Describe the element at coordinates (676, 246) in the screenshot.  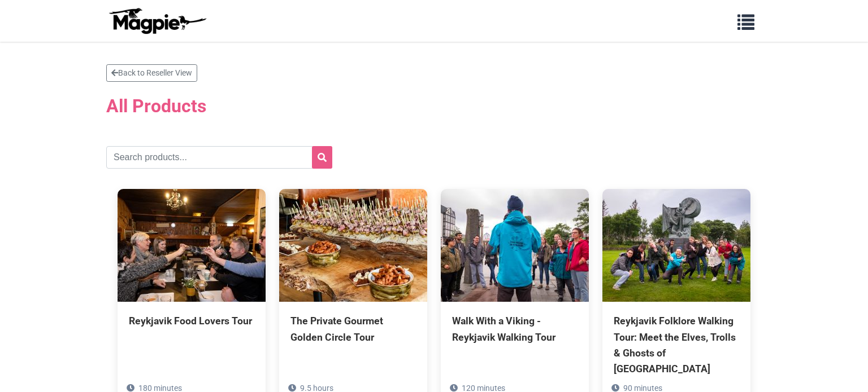
I see `img: Reykjavik Folklore Walking Tour: Meet the Elves, Trolls & Ghosts of Iceland` at that location.